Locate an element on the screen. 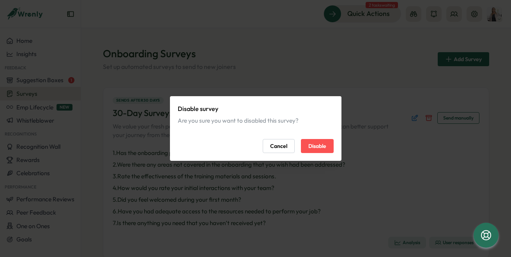  span: Cancel is located at coordinates (279, 146).